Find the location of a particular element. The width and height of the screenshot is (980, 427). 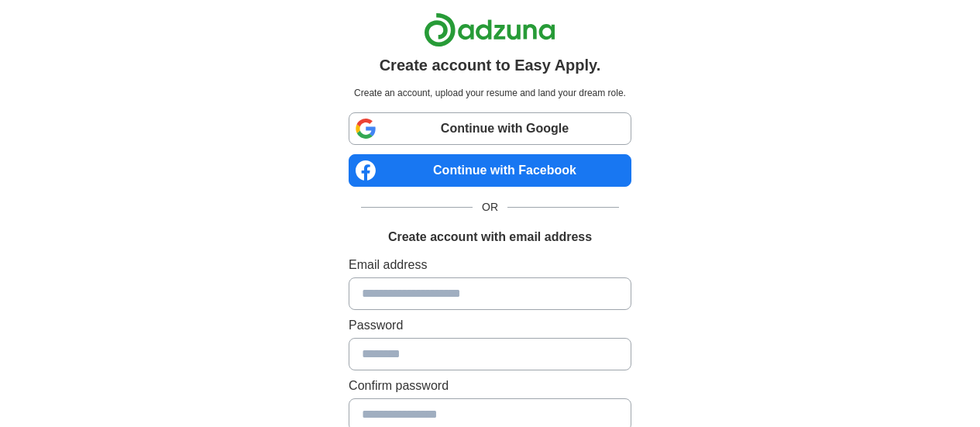

span: OR is located at coordinates (490, 207).